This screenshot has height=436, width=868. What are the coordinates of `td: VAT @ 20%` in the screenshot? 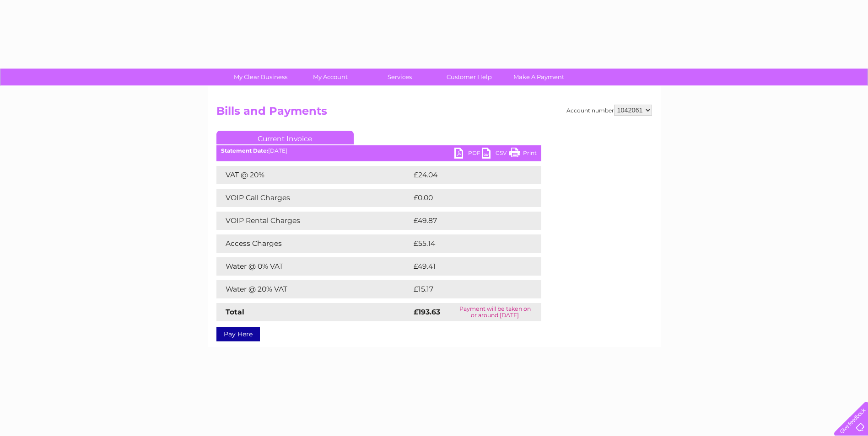 It's located at (314, 175).